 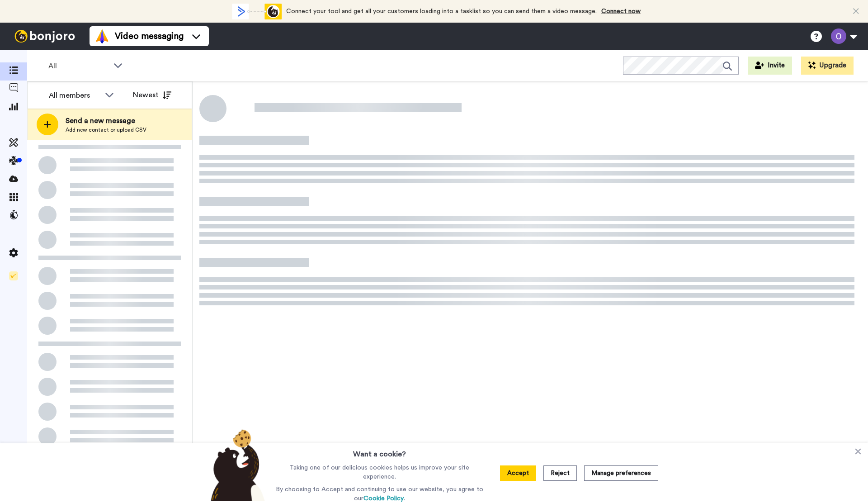 I want to click on a: Connect now, so click(x=620, y=12).